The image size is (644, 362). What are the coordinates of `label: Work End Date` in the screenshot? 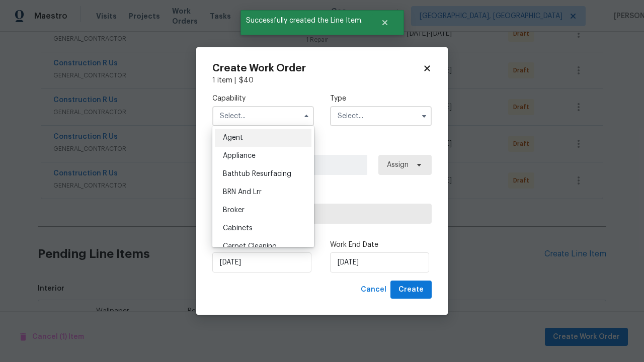 It's located at (381, 245).